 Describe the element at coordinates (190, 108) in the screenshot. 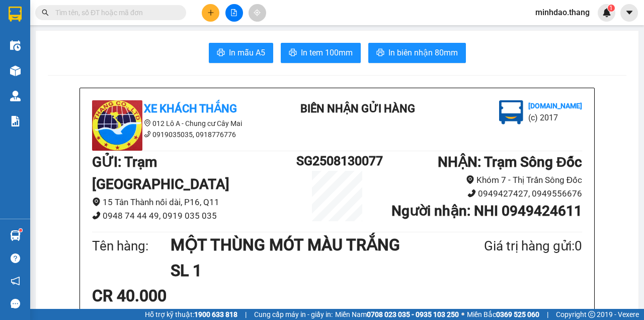

I see `b: Xe Khách THẮNG` at that location.